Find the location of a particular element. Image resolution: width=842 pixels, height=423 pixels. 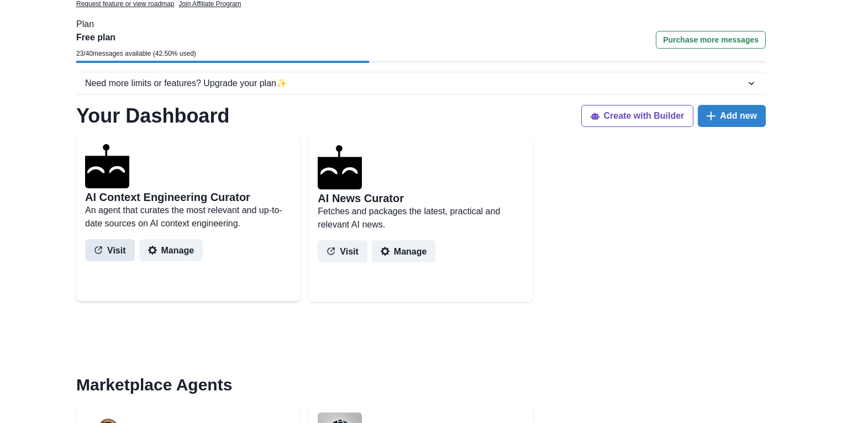

button: Need more limits or features? Upgrade your plan✨ is located at coordinates (421, 83).